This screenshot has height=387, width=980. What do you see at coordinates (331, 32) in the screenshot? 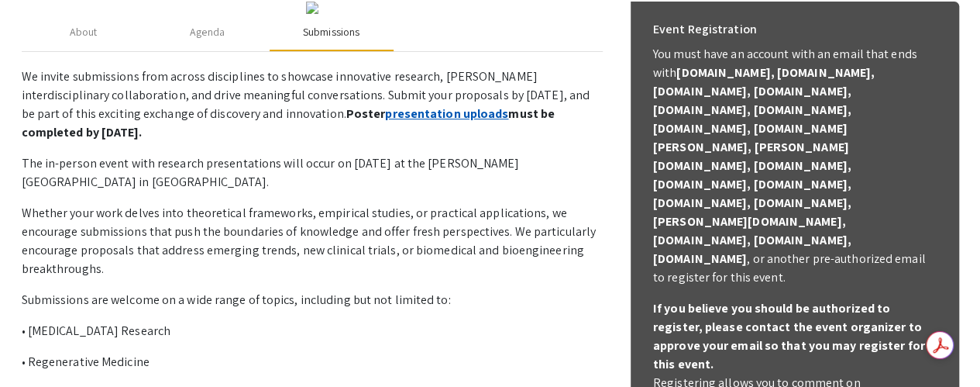
I see `div: Submissions` at bounding box center [331, 32].